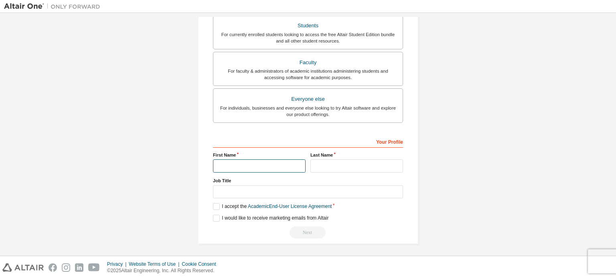 The height and width of the screenshot is (279, 616). What do you see at coordinates (201, 264) in the screenshot?
I see `div: Cookie Consent` at bounding box center [201, 264].